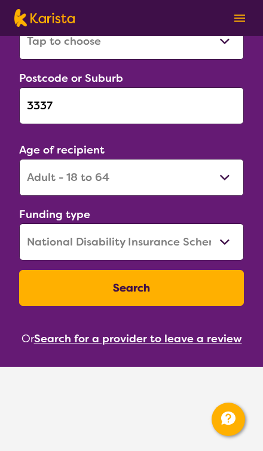  I want to click on input: Type, so click(132, 106).